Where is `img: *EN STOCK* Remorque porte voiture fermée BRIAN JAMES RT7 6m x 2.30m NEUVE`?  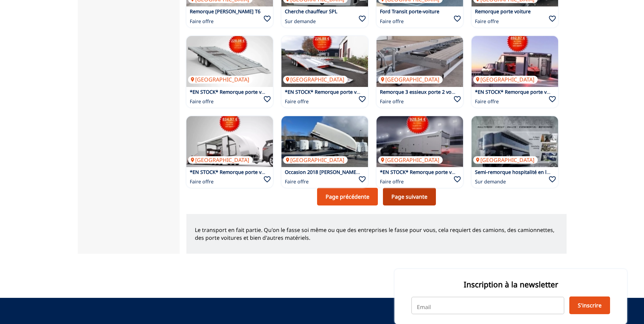 img: *EN STOCK* Remorque porte voiture fermée BRIAN JAMES RT7 6m x 2.30m NEUVE is located at coordinates (419, 141).